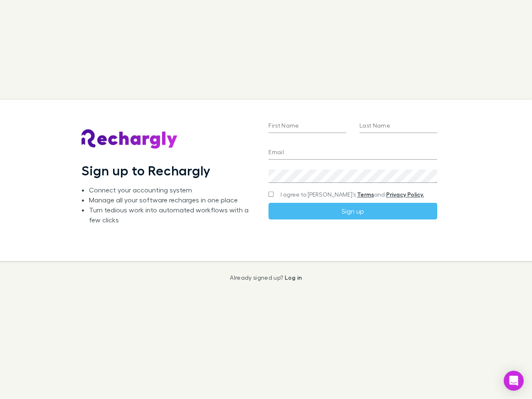 The image size is (532, 399). Describe the element at coordinates (365, 194) in the screenshot. I see `a: Terms` at that location.